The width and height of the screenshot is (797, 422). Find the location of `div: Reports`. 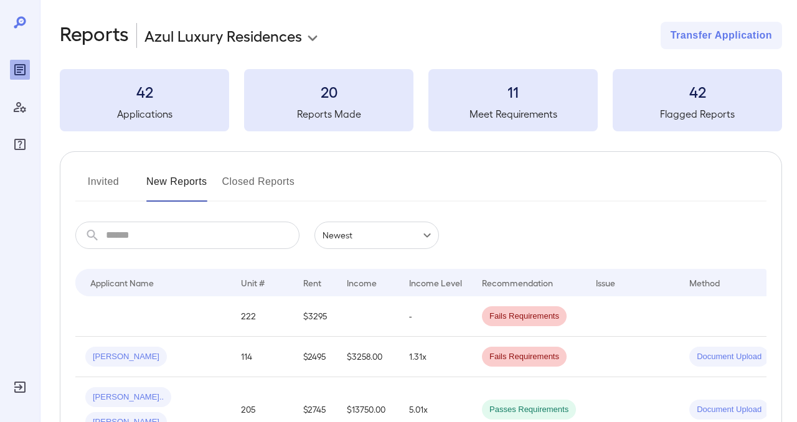

div: Reports is located at coordinates (20, 70).